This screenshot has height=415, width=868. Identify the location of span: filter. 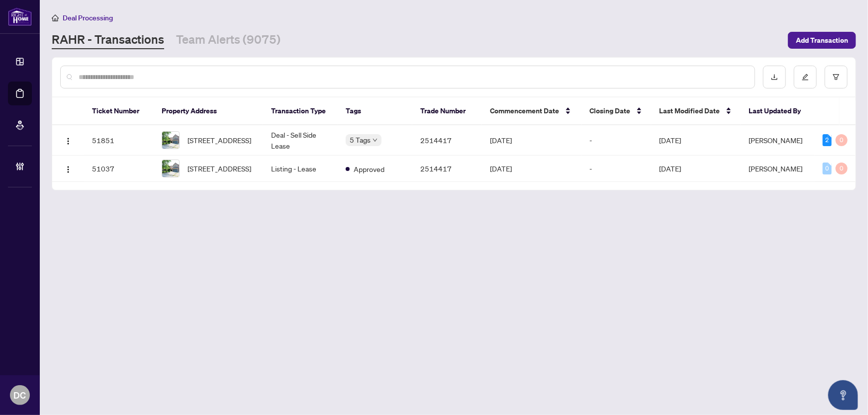
(836, 77).